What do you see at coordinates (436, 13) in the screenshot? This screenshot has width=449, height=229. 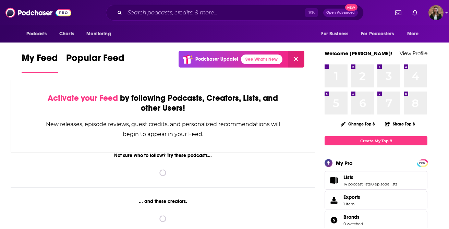 I see `img: User Profile` at bounding box center [436, 13].